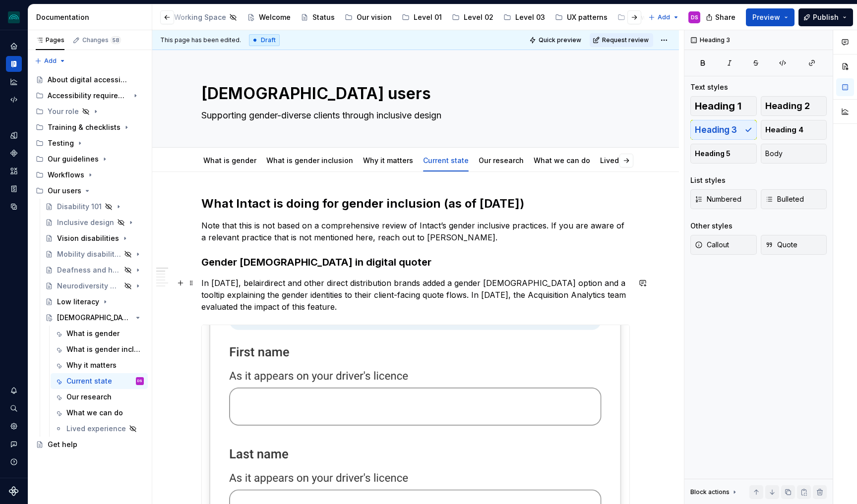  I want to click on span: Publish, so click(825, 17).